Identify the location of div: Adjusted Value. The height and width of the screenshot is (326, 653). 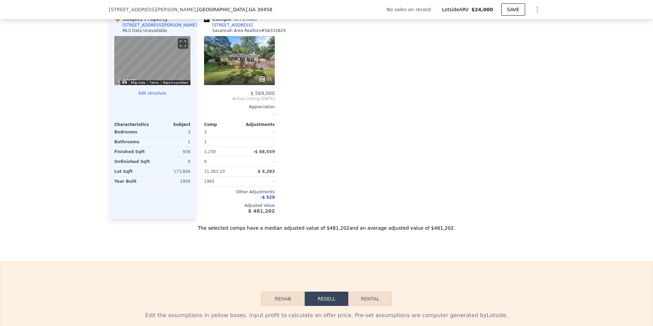
(239, 205).